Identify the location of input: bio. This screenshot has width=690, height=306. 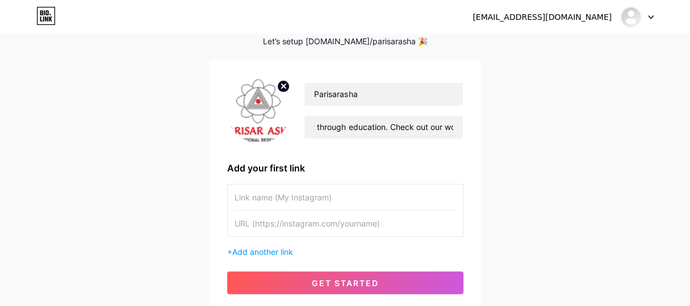
(383, 127).